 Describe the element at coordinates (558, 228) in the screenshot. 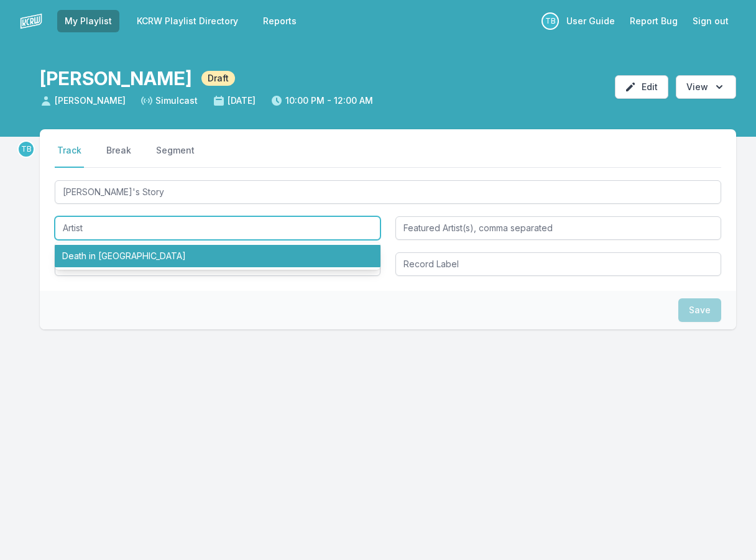

I see `input: Featured Artist(s), comma separated` at that location.